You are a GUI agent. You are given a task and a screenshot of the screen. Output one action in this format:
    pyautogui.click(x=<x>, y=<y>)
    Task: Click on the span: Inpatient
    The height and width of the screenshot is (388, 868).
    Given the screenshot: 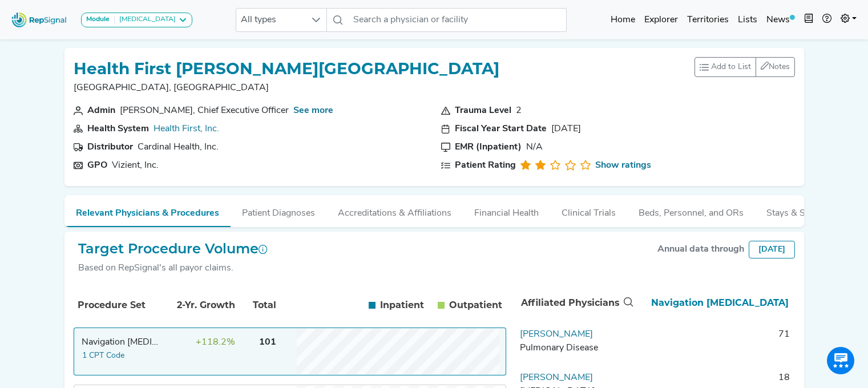 What is the action you would take?
    pyautogui.click(x=402, y=305)
    